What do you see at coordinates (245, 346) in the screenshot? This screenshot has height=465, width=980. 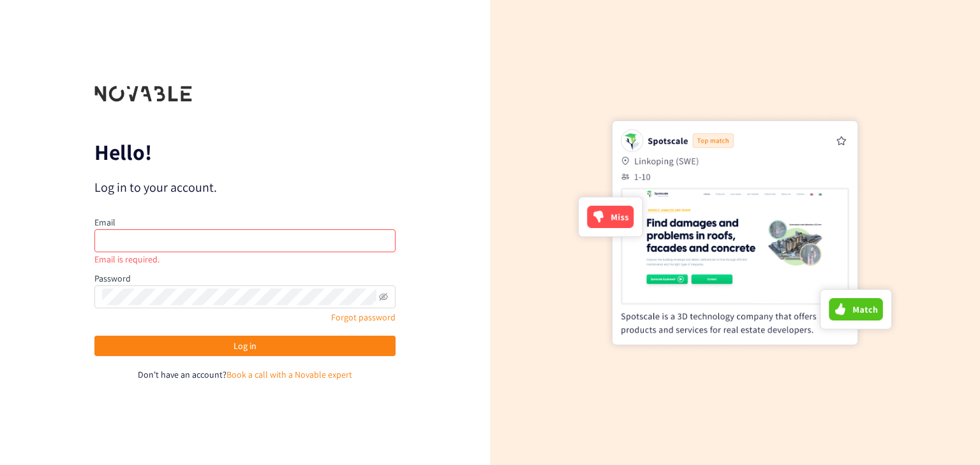 I see `button: Log in` at bounding box center [245, 346].